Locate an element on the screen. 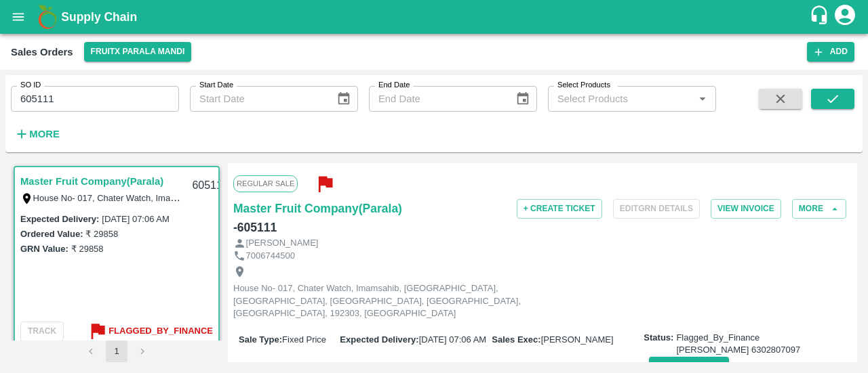  label: Status: is located at coordinates (658, 339).